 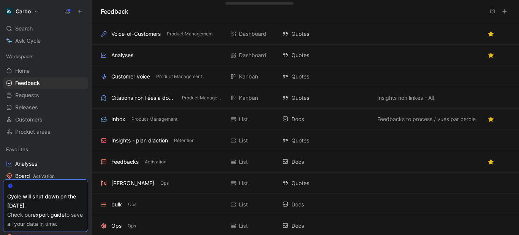 I want to click on h1: Feedback, so click(x=114, y=11).